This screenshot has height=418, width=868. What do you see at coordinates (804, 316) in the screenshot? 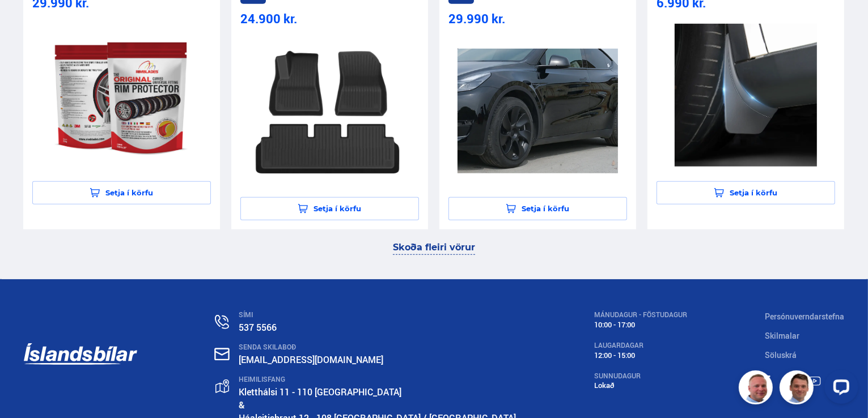
I see `a: Persónuverndarstefna` at bounding box center [804, 316].